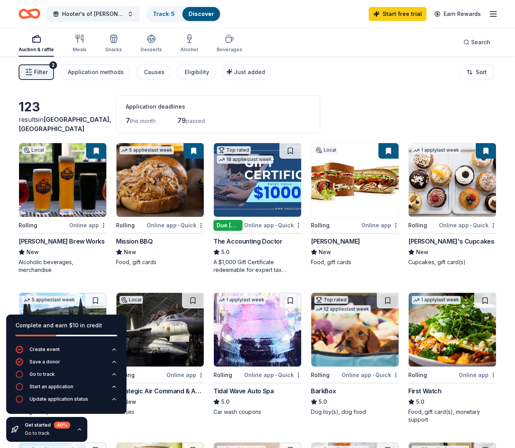  Describe the element at coordinates (197, 72) in the screenshot. I see `div: Eligibility` at that location.